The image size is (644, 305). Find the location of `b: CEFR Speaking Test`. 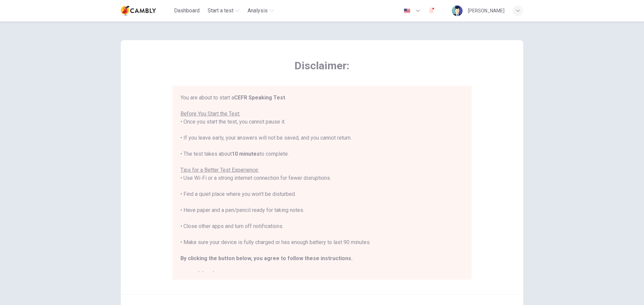

b: CEFR Speaking Test is located at coordinates (259, 98).